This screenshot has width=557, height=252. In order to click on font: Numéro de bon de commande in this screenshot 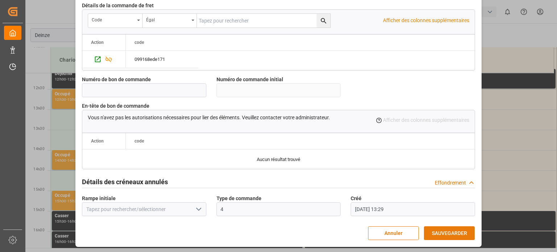, I will do `click(116, 79)`.